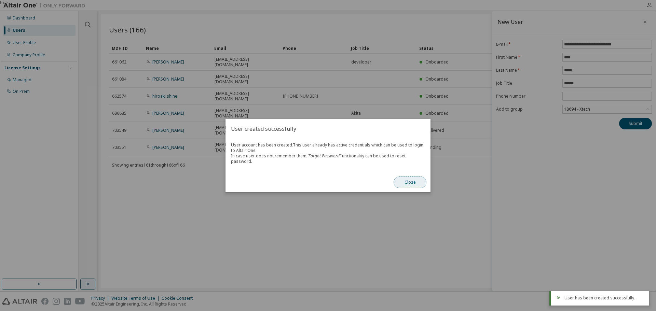 This screenshot has width=656, height=311. Describe the element at coordinates (328, 129) in the screenshot. I see `h2: User created successfully` at that location.